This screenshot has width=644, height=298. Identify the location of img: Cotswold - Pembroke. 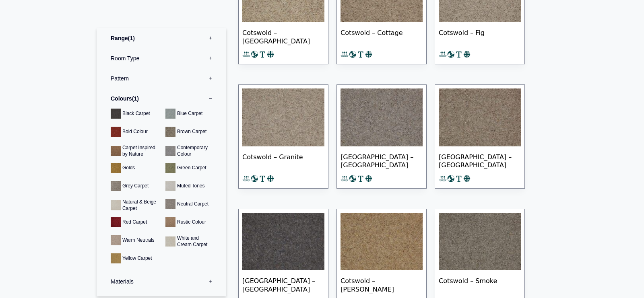
(283, 242).